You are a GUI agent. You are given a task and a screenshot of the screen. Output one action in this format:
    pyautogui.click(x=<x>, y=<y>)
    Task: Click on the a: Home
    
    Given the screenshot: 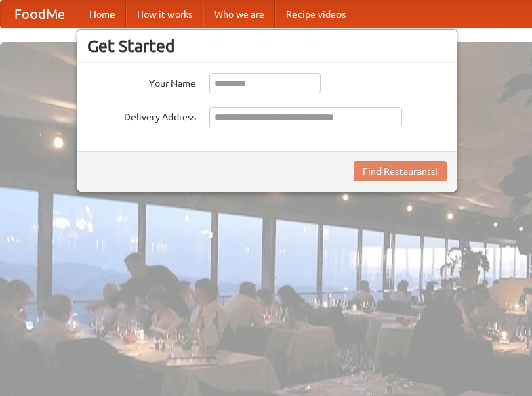 What is the action you would take?
    pyautogui.click(x=103, y=14)
    